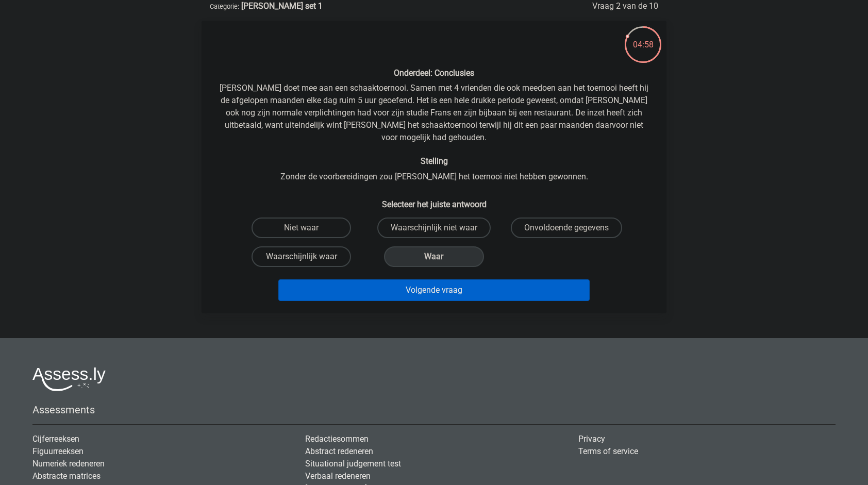 The width and height of the screenshot is (868, 485). Describe the element at coordinates (434, 228) in the screenshot. I see `label: Waarschijnlijk niet waar` at that location.